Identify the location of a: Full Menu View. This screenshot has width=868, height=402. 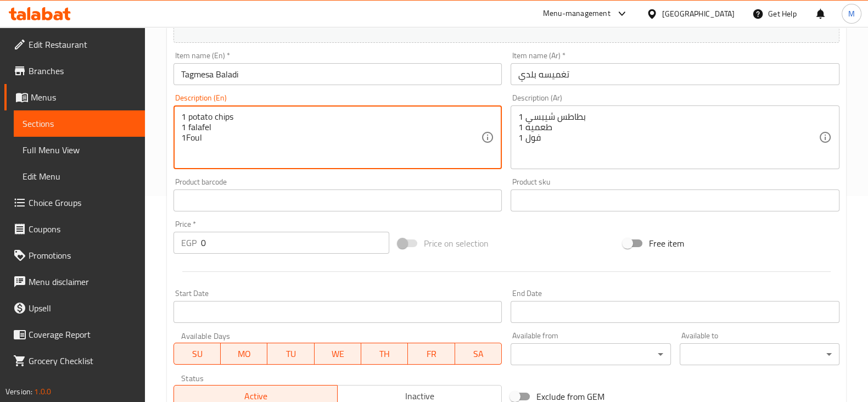
(79, 150).